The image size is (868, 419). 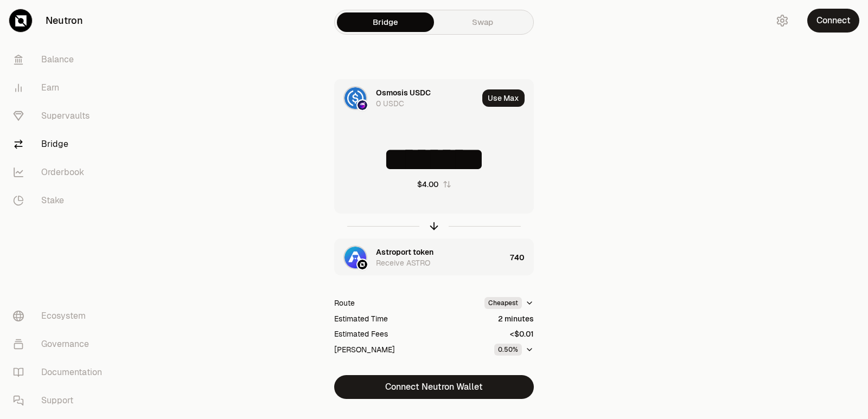 What do you see at coordinates (60, 372) in the screenshot?
I see `a: Documentation` at bounding box center [60, 372].